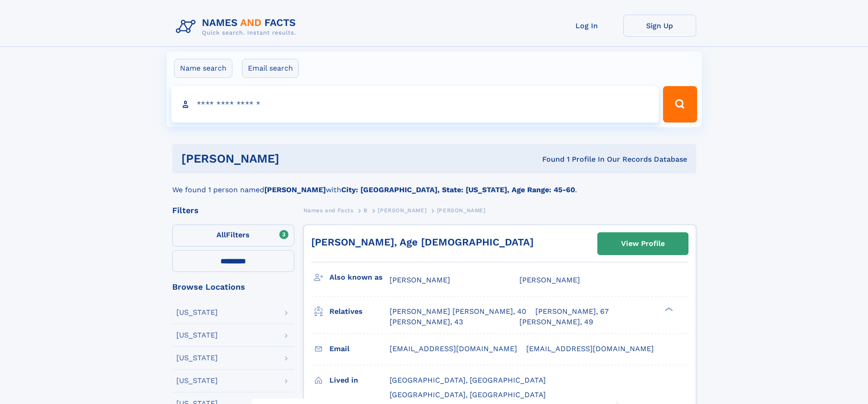 The image size is (868, 404). I want to click on div: Filters, so click(233, 211).